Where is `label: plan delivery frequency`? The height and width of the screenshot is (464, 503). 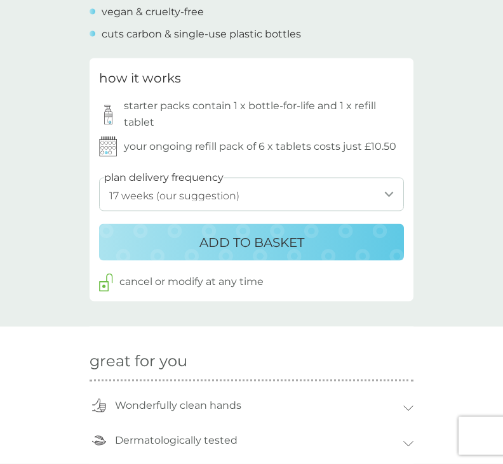
label: plan delivery frequency is located at coordinates (164, 178).